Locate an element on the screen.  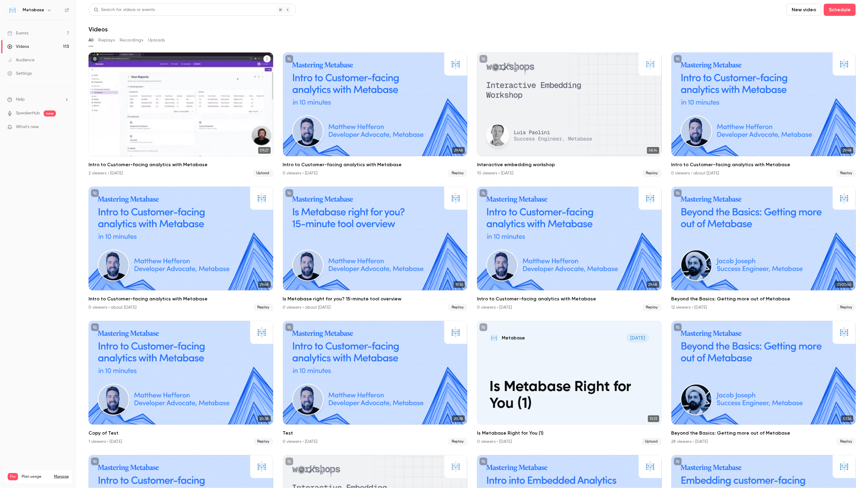
span: 19:26 is located at coordinates (458, 285).